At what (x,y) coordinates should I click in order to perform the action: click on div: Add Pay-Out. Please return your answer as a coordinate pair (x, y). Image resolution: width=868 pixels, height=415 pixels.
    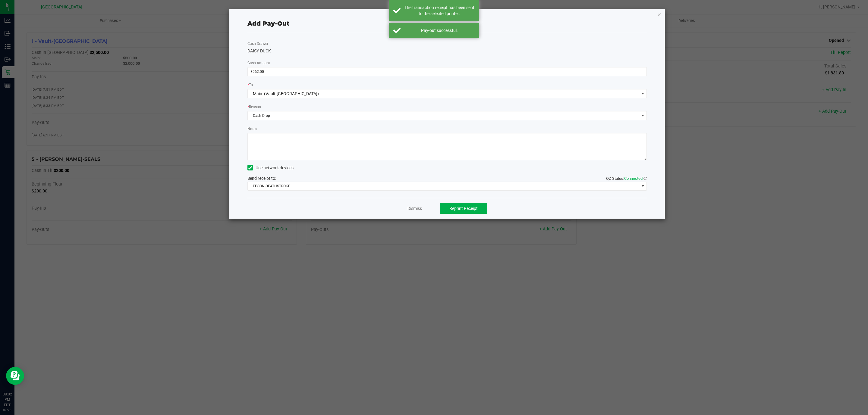
    Looking at the image, I should click on (268, 23).